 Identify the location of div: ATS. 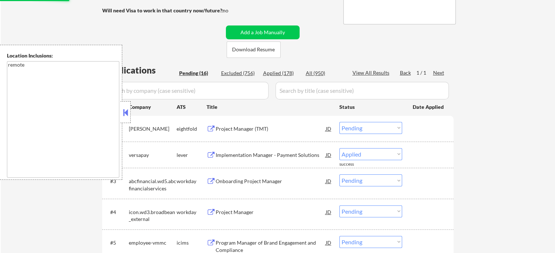
(191, 107).